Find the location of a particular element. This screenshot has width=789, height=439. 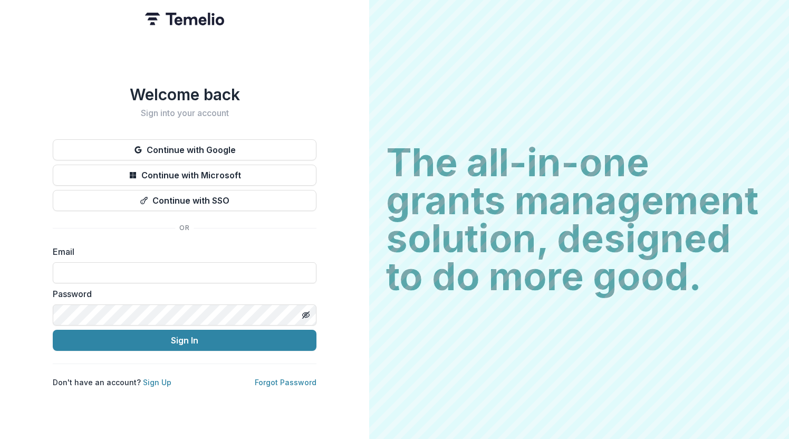

a: Forgot Password is located at coordinates (285, 382).